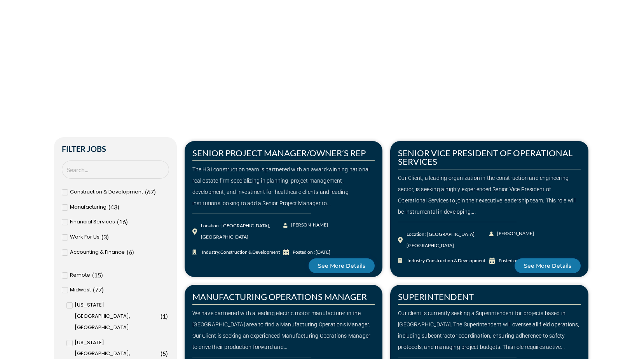 This screenshot has width=644, height=359. I want to click on span: 15, so click(97, 275).